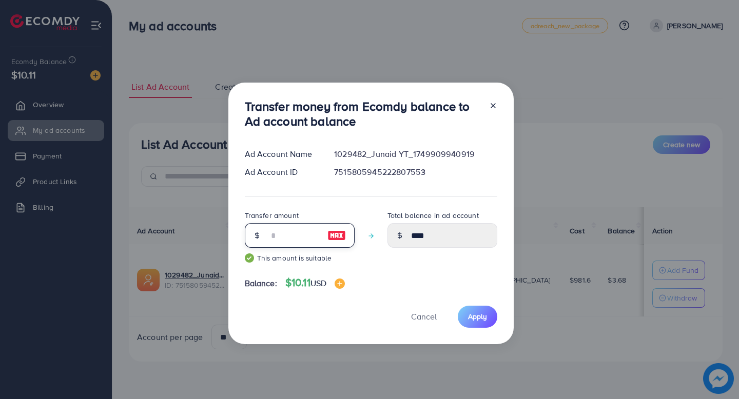  What do you see at coordinates (281, 154) in the screenshot?
I see `div: Ad Account Name` at bounding box center [281, 154].